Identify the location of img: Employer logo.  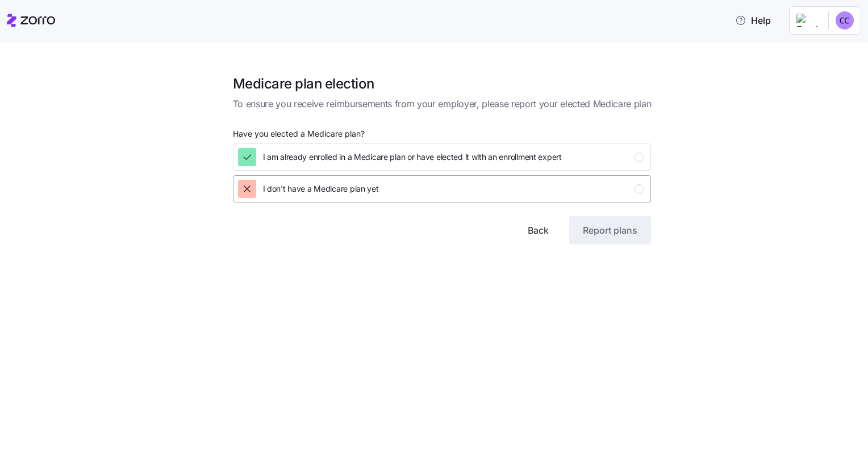
(808, 21).